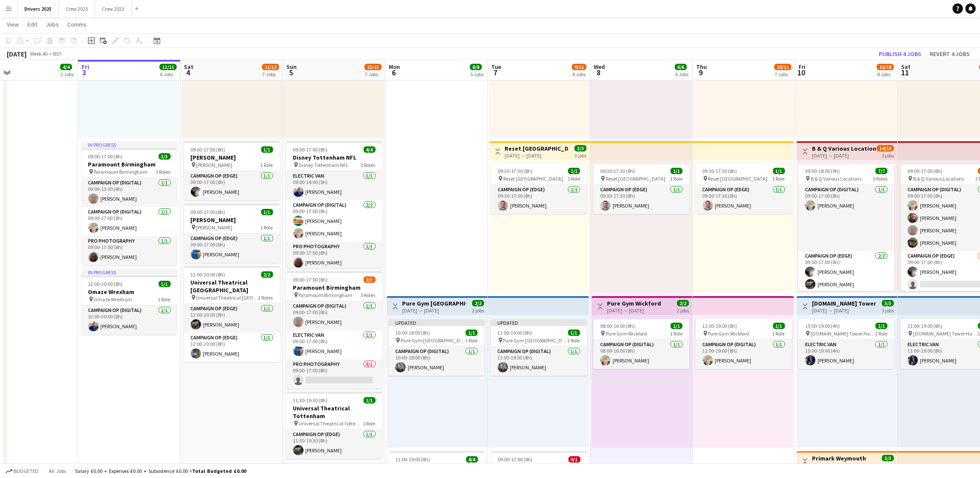  I want to click on span: Jobs, so click(52, 25).